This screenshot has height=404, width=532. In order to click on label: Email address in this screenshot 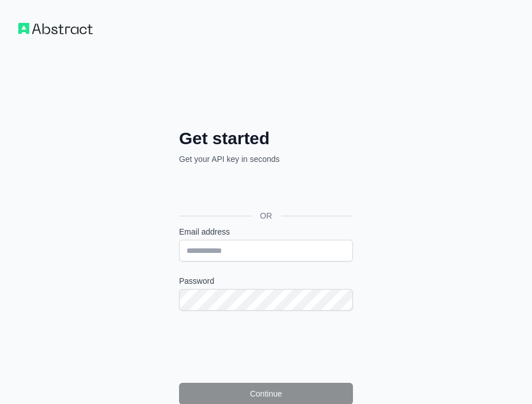, I will do `click(266, 232)`.